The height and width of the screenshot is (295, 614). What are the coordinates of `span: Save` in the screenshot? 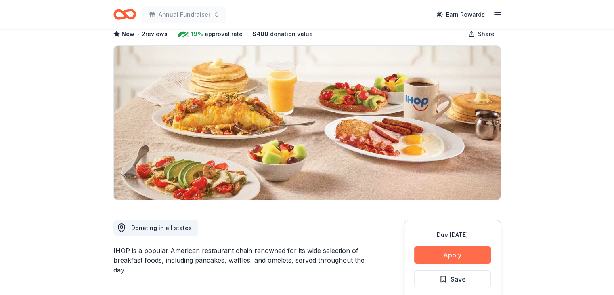 It's located at (458, 279).